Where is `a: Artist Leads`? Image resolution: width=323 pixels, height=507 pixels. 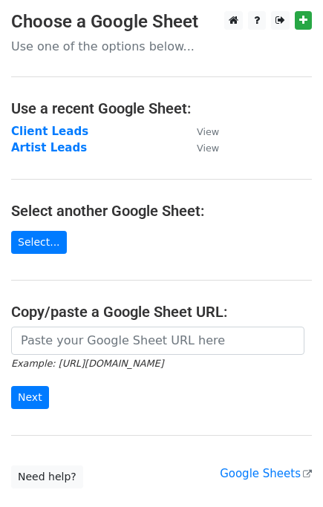
a: Artist Leads is located at coordinates (49, 148).